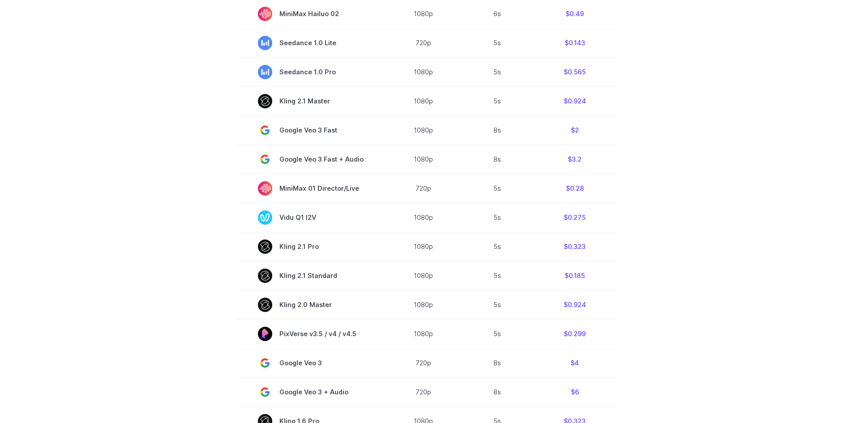  Describe the element at coordinates (575, 217) in the screenshot. I see `td: $0.275` at that location.